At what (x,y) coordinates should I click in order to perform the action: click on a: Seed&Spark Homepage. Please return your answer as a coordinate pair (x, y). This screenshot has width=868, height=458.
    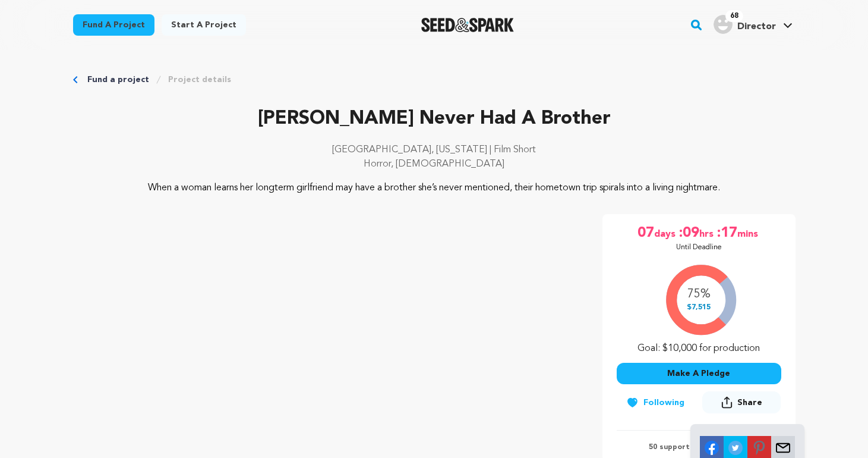
    Looking at the image, I should click on (468, 25).